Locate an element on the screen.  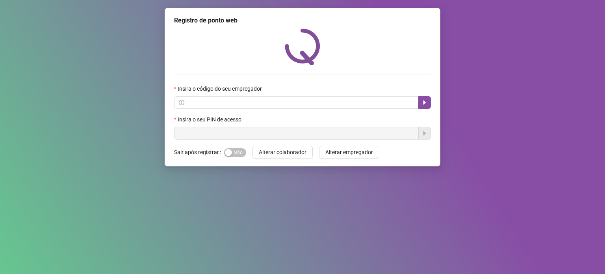
button: Alterar colaborador is located at coordinates (282, 152).